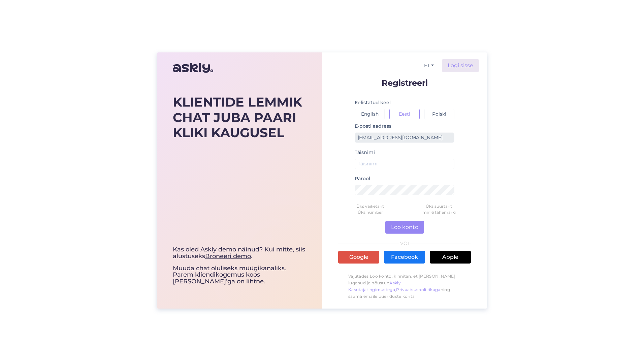 Image resolution: width=644 pixels, height=361 pixels. What do you see at coordinates (373, 103) in the screenshot?
I see `label: Eelistatud keel` at bounding box center [373, 103].